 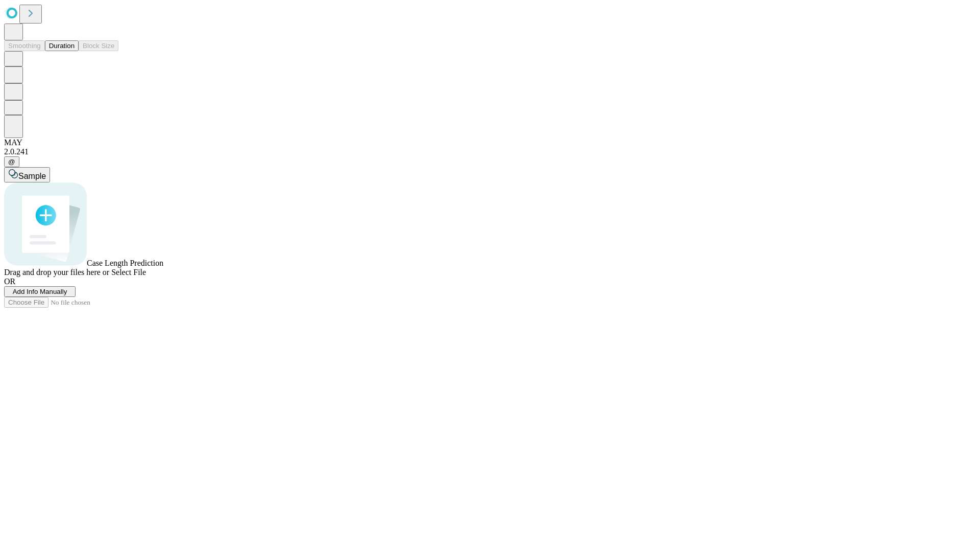 I want to click on span: Add Info Manually, so click(x=40, y=291).